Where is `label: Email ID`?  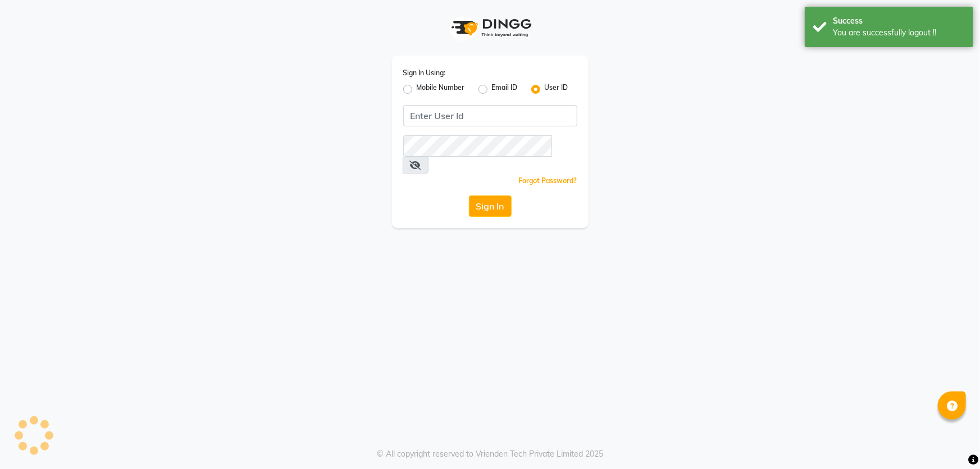 label: Email ID is located at coordinates (505, 89).